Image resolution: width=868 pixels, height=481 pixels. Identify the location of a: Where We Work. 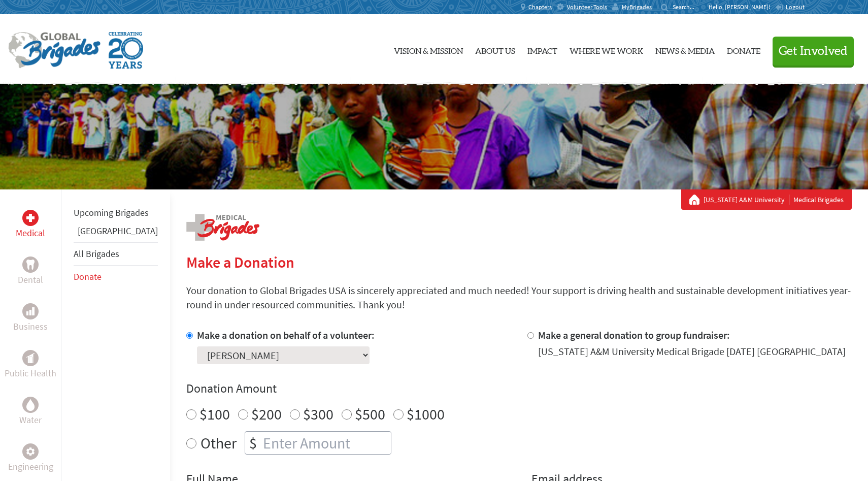
(606, 49).